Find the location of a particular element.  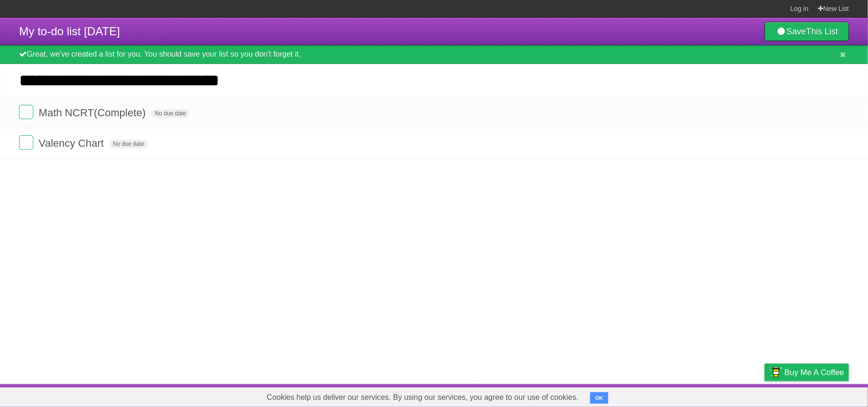

span: Buy me a coffee is located at coordinates (814, 372).